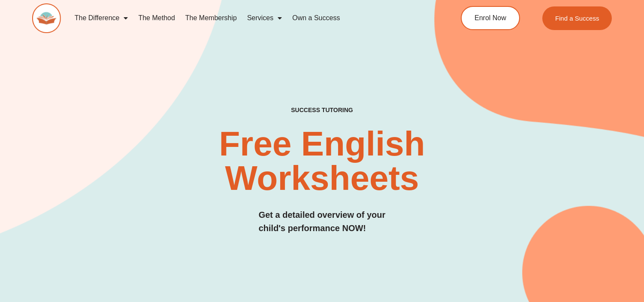 The image size is (644, 302). What do you see at coordinates (316, 18) in the screenshot?
I see `a: Own a Success` at bounding box center [316, 18].